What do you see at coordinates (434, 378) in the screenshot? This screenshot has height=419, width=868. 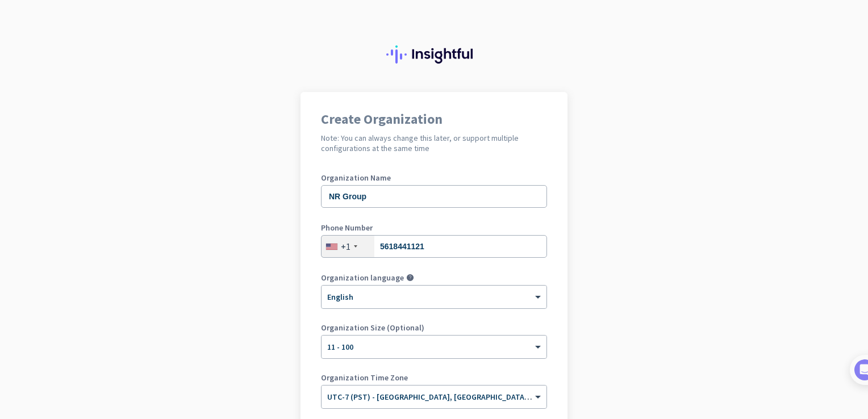 I see `label: Organization Time Zone` at bounding box center [434, 378].